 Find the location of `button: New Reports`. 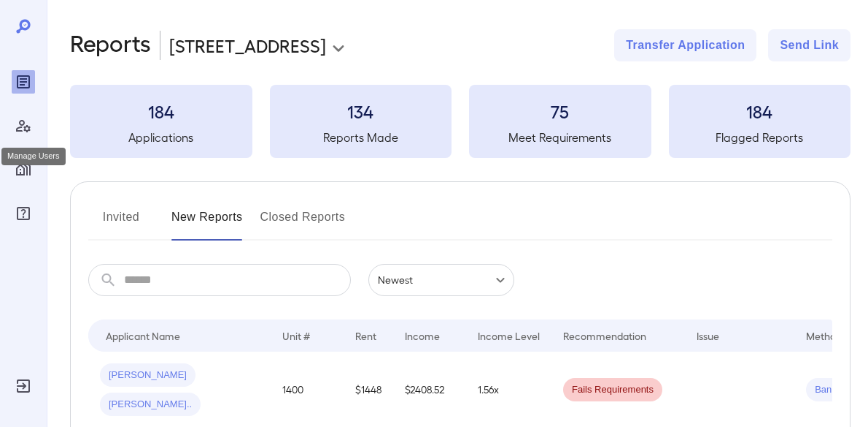

button: New Reports is located at coordinates (207, 223).